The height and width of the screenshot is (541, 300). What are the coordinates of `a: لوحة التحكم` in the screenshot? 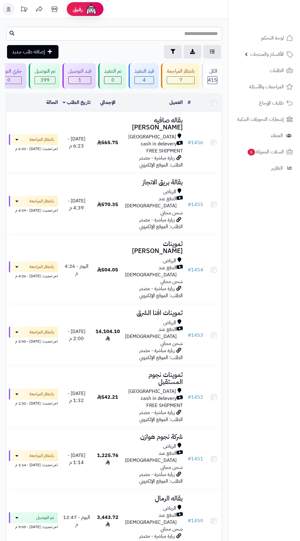 It's located at (265, 38).